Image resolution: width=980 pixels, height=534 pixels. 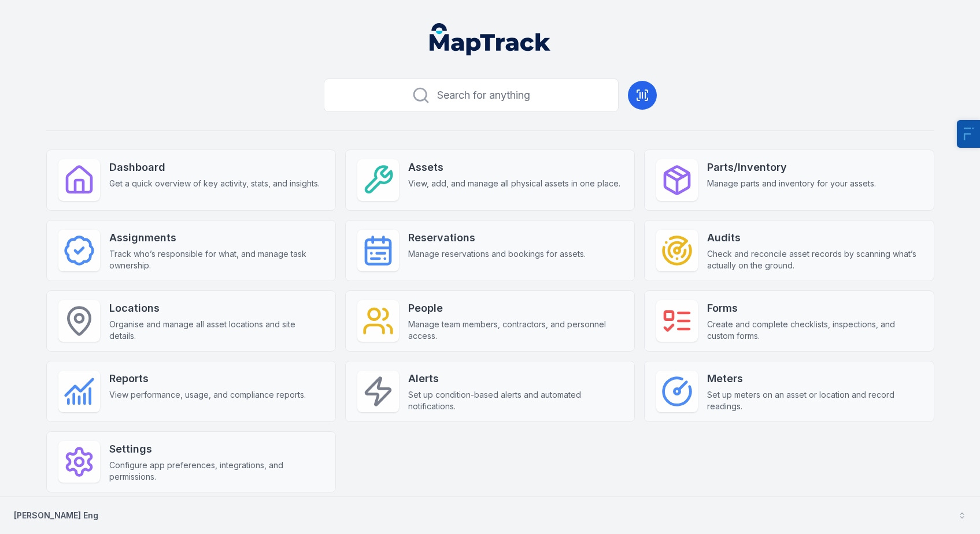 I want to click on strong: Dashboard, so click(x=214, y=167).